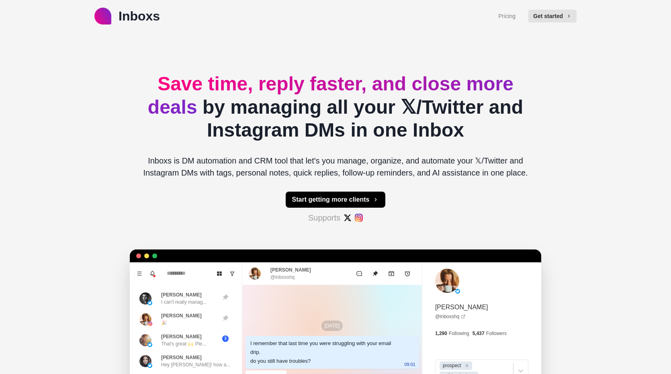 This screenshot has height=374, width=671. Describe the element at coordinates (184, 344) in the screenshot. I see `p: That's great 🙌 Ple...` at that location.